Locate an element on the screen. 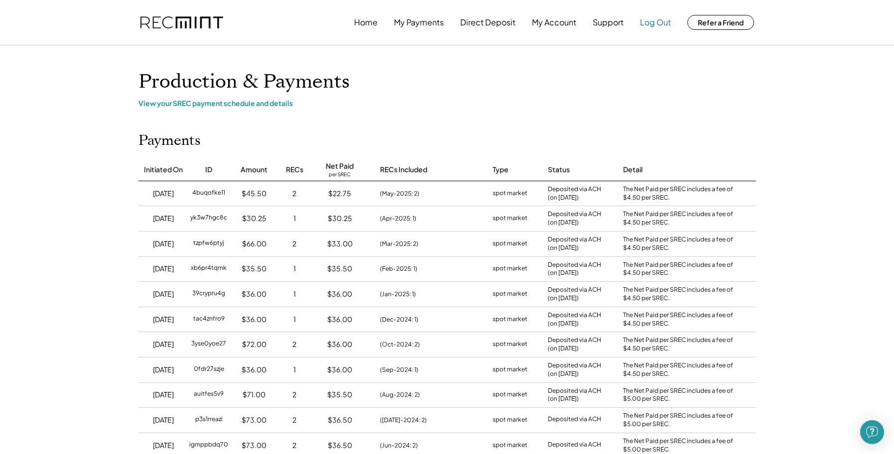  div: $72.00 is located at coordinates (254, 345).